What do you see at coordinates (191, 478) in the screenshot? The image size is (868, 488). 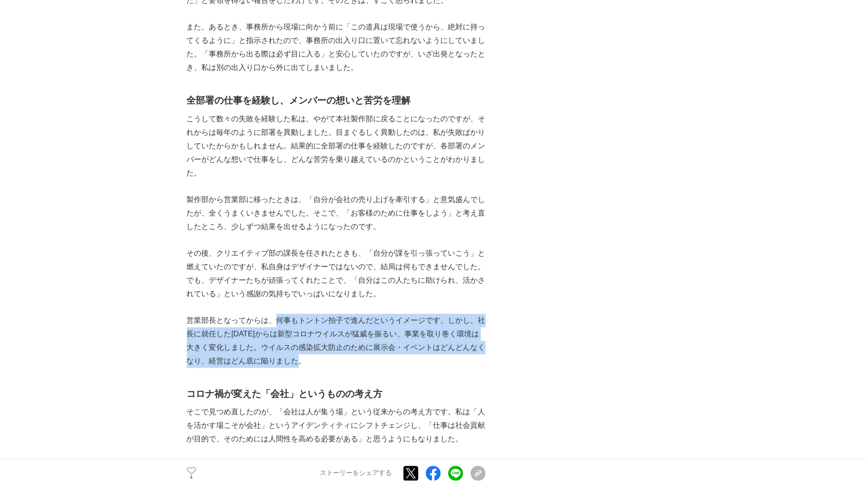 I see `p: 4` at bounding box center [191, 478].